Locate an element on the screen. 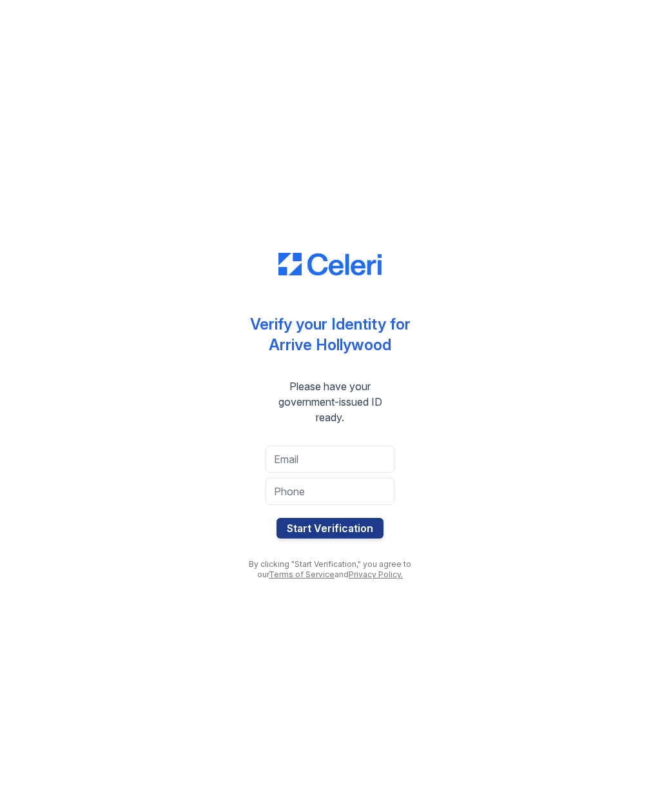 This screenshot has width=660, height=812. a: Privacy Policy. is located at coordinates (376, 574).